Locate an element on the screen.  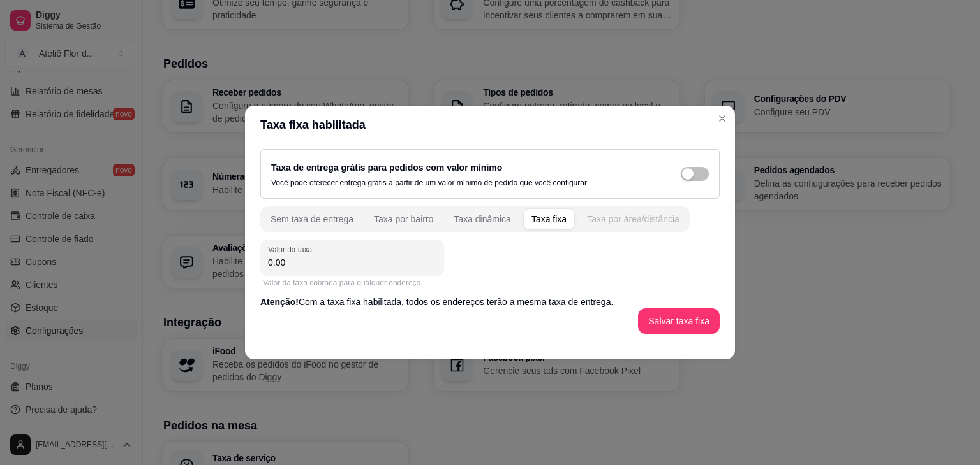
div: Taxa por área/distância is located at coordinates (633, 219).